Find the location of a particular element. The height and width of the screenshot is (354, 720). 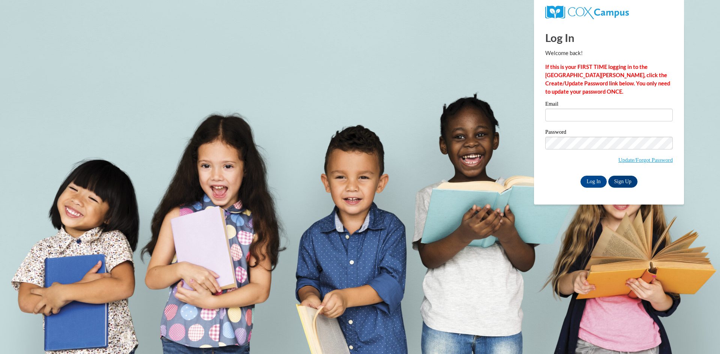

a: COX Campus is located at coordinates (587, 12).